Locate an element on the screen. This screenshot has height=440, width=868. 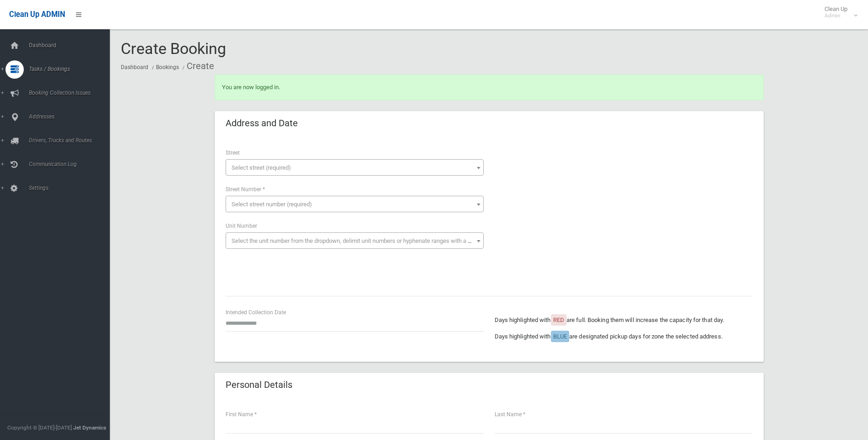
span: Booking Collection Issues is located at coordinates (72, 93).